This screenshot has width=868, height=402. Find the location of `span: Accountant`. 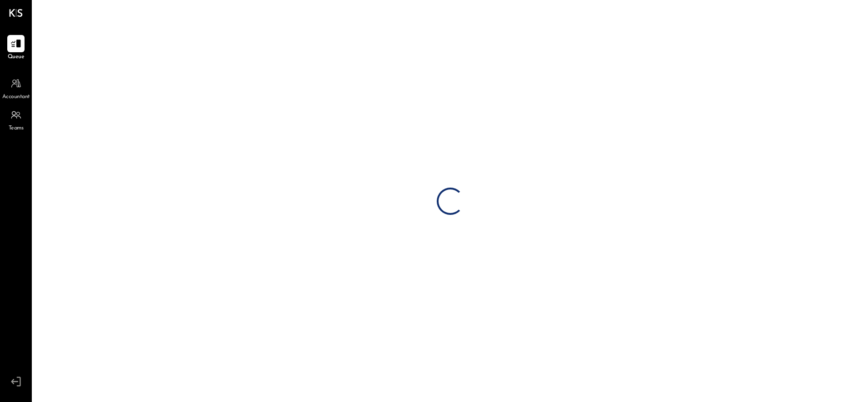

span: Accountant is located at coordinates (16, 97).